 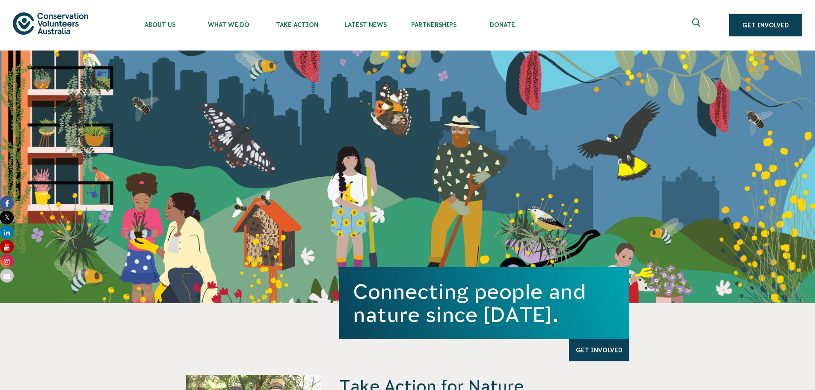 I want to click on span: About Us, so click(x=160, y=25).